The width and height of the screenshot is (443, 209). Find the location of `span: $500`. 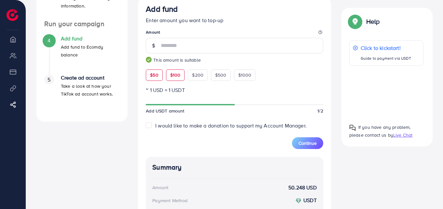

span: $500 is located at coordinates (221, 75).